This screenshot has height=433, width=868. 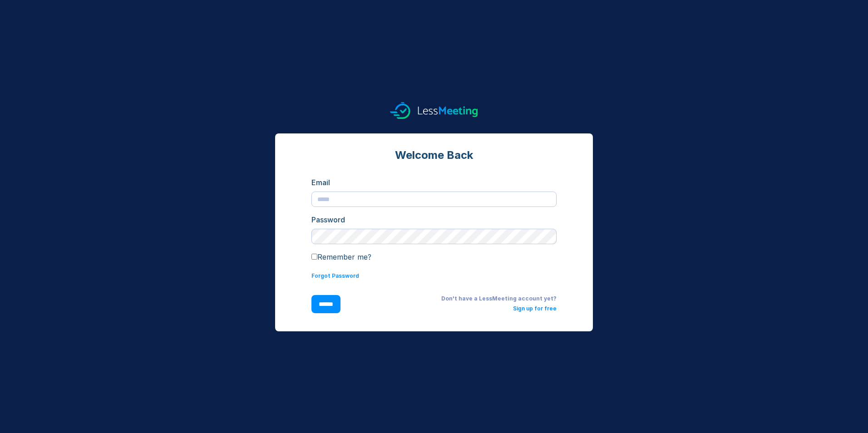 What do you see at coordinates (434, 110) in the screenshot?
I see `img: logo.svg` at bounding box center [434, 110].